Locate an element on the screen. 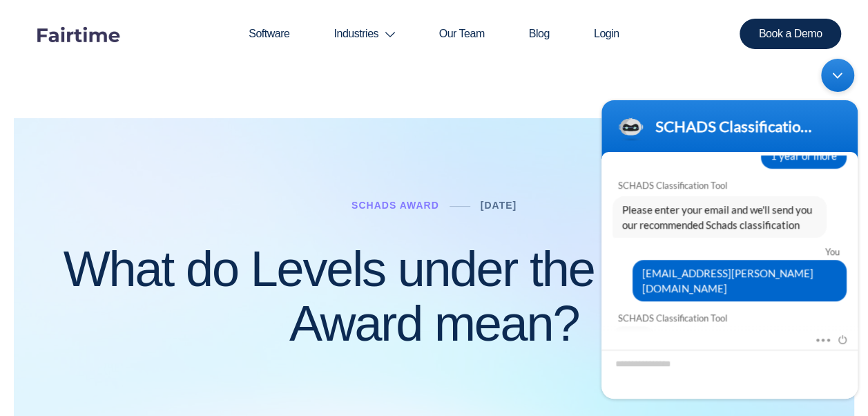 This screenshot has height=416, width=868. div: Minimize live chat window is located at coordinates (243, 23).